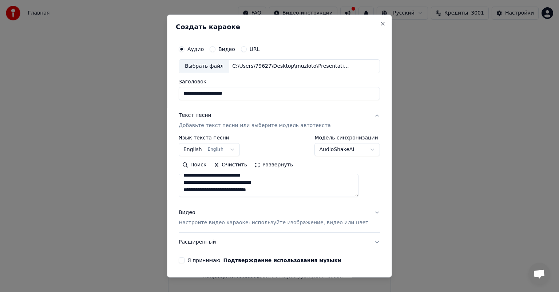  Describe the element at coordinates (279, 217) in the screenshot. I see `button: ВидеоНастройте видео караоке: используйте изображение, видео или цвет` at that location.